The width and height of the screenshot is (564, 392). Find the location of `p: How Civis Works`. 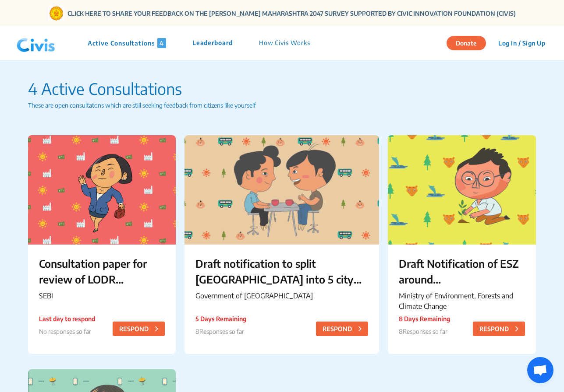

p: How Civis Works is located at coordinates (285, 43).